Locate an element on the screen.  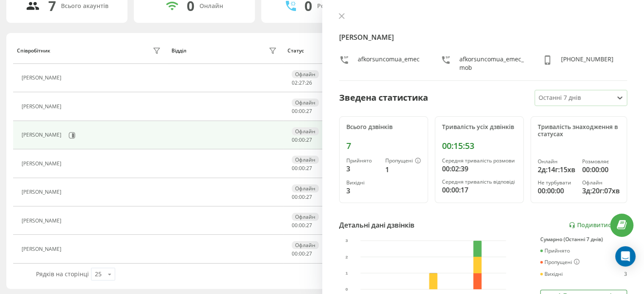
text: 3 is located at coordinates (346, 240).